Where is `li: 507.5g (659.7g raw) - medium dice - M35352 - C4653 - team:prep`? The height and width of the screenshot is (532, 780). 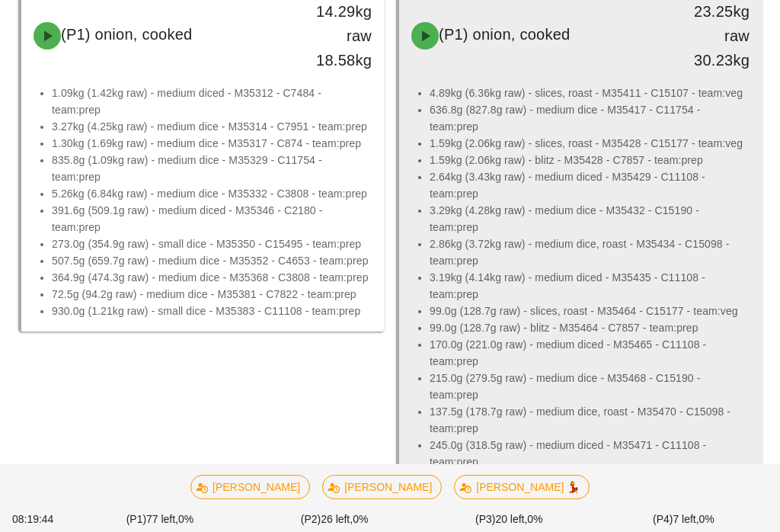 li: 507.5g (659.7g raw) - medium dice - M35352 - C4653 - team:prep is located at coordinates (211, 260).